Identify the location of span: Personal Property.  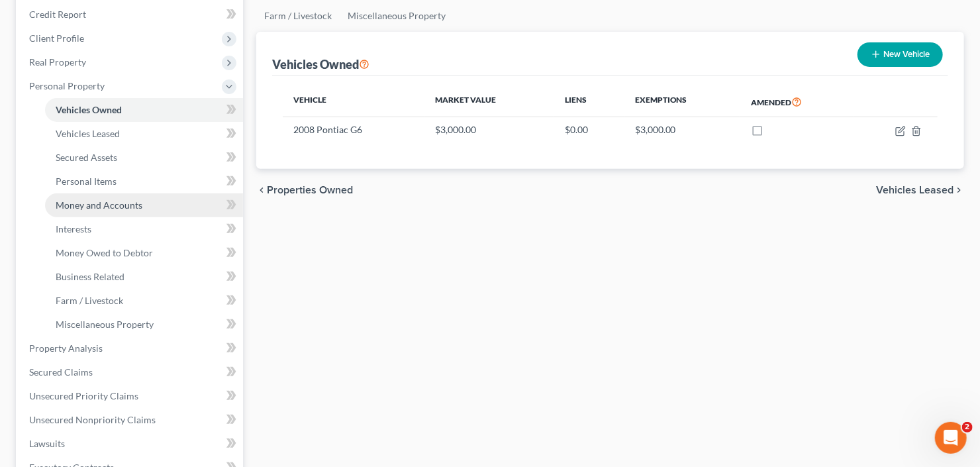
(67, 85).